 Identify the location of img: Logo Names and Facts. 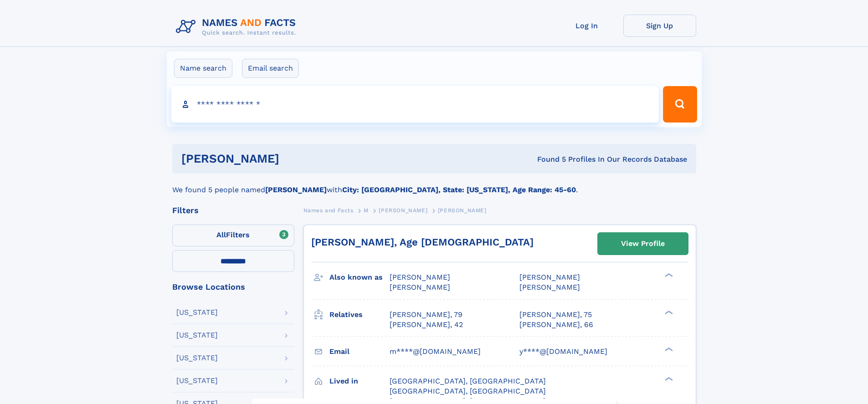
(238, 27).